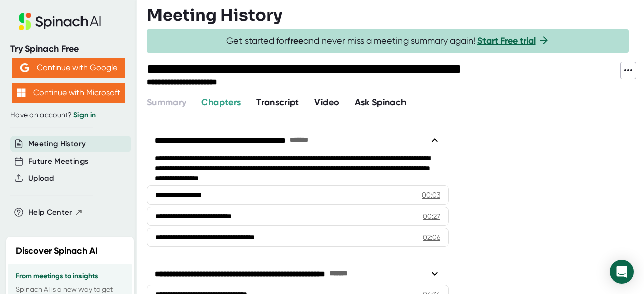 Image resolution: width=644 pixels, height=294 pixels. Describe the element at coordinates (58, 161) in the screenshot. I see `button: Future Meetings` at that location.